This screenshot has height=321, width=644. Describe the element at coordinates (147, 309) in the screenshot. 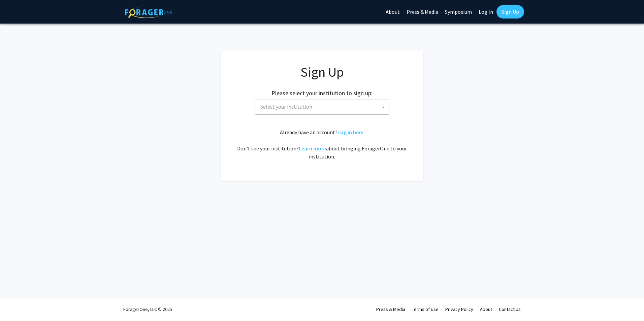

I see `div: ForagerOne, LLC © 2025` at that location.